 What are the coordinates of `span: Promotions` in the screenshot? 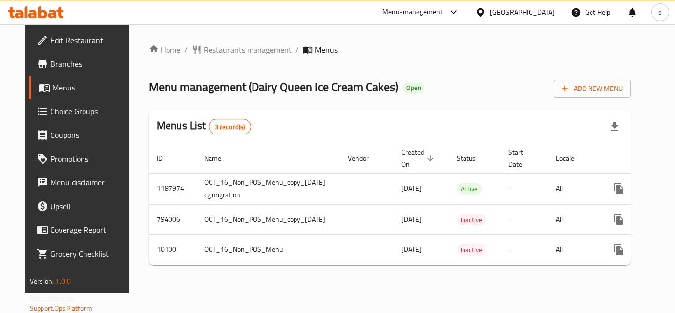 It's located at (90, 159).